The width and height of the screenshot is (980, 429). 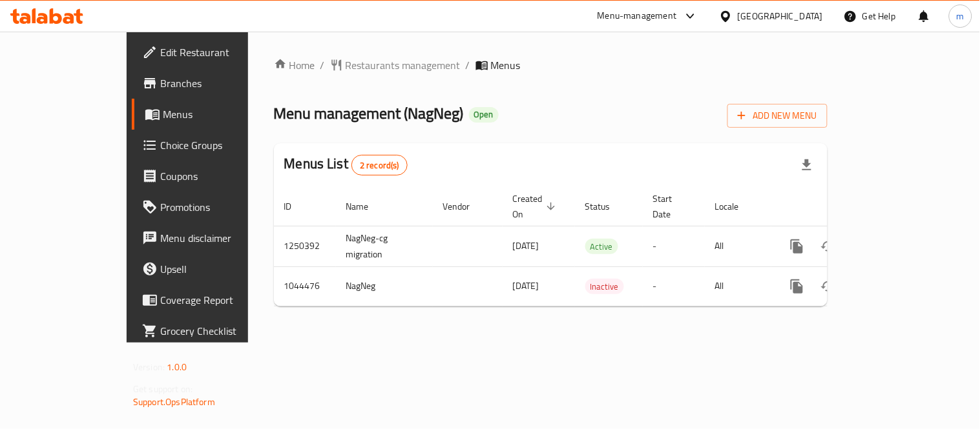 What do you see at coordinates (211, 207) in the screenshot?
I see `a: Promotions` at bounding box center [211, 207].